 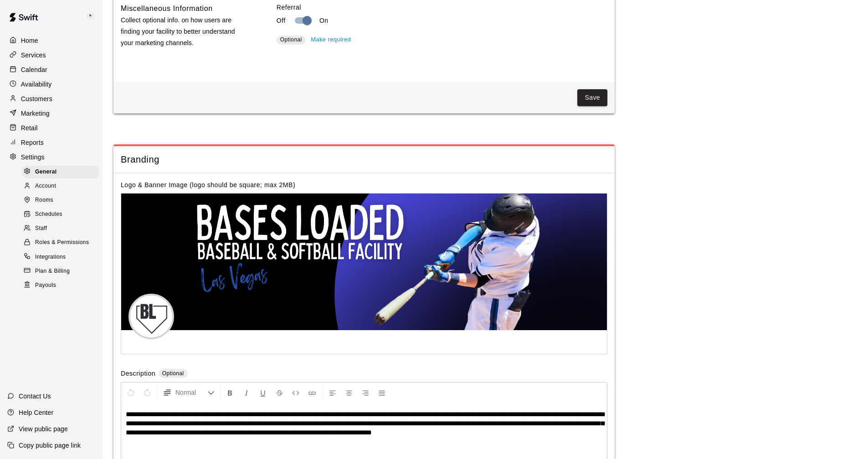 I want to click on div: Home, so click(x=51, y=41).